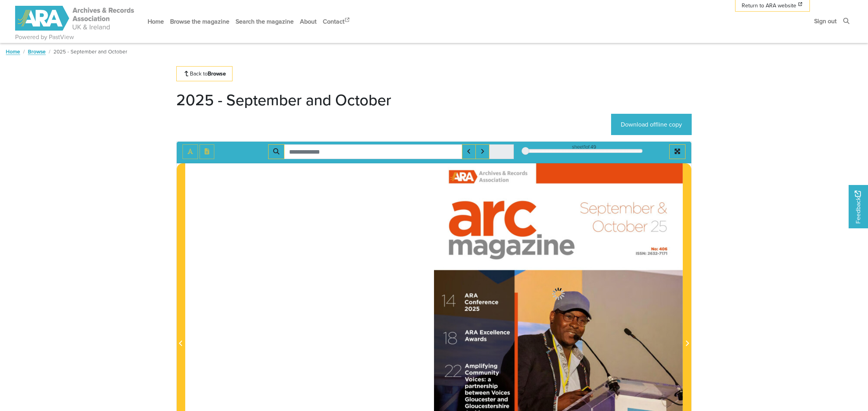 The image size is (868, 411). What do you see at coordinates (199, 21) in the screenshot?
I see `a: Browse the magazine` at bounding box center [199, 21].